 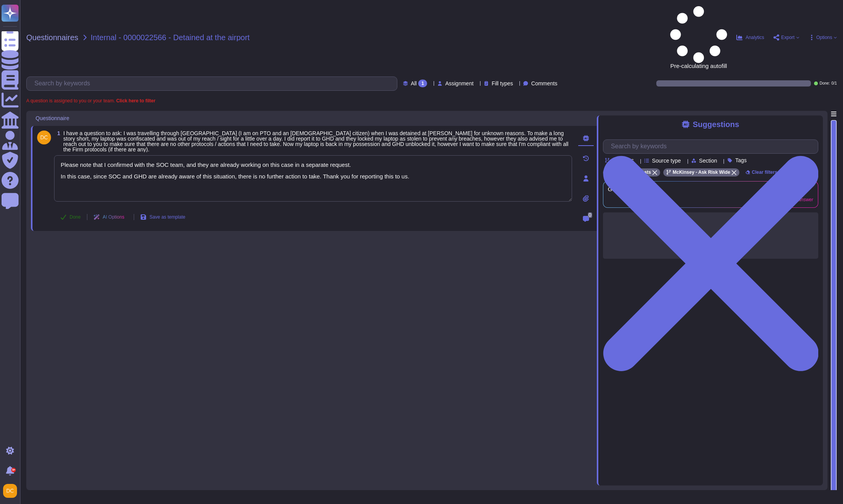 I want to click on span: Pre-calculating autofill, so click(x=698, y=37).